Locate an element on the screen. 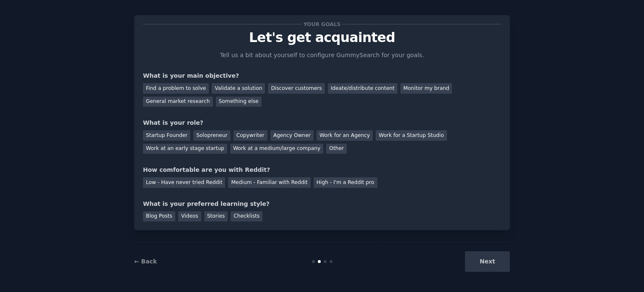  p: Let's get acquainted is located at coordinates (322, 38).